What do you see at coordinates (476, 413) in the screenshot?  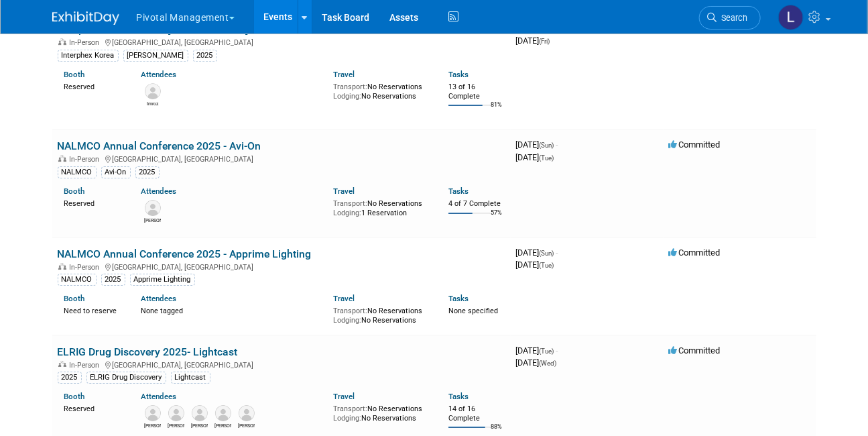 I see `div: 14 of 16 Complete` at bounding box center [476, 413].